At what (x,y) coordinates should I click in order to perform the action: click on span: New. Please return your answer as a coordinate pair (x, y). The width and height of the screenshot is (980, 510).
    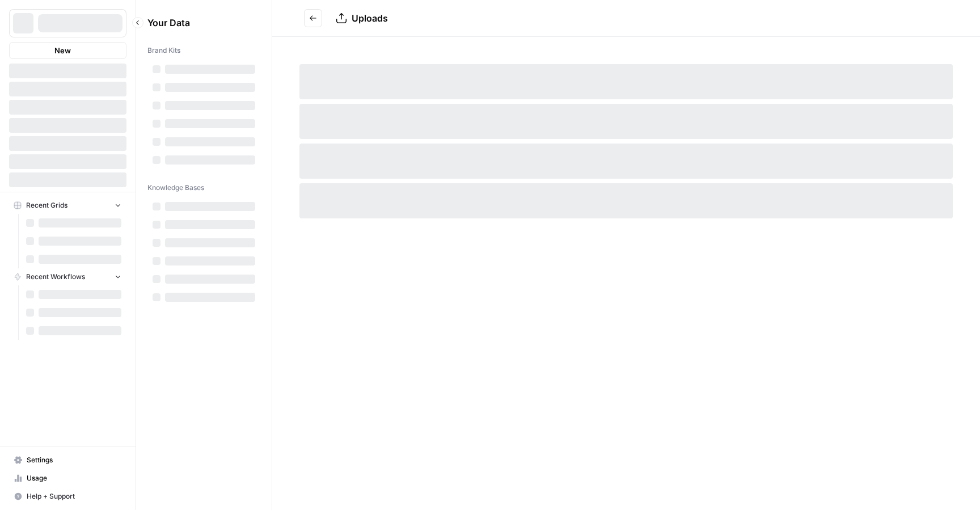
    Looking at the image, I should click on (62, 51).